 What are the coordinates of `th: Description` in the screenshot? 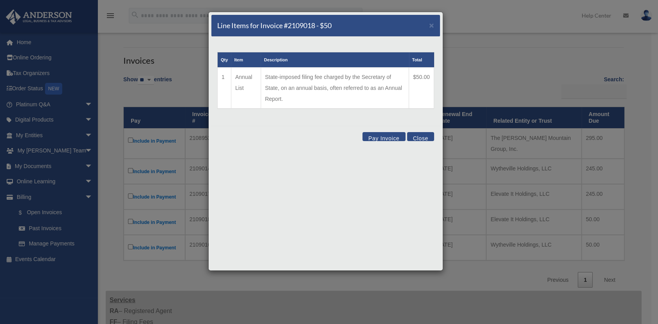 It's located at (335, 60).